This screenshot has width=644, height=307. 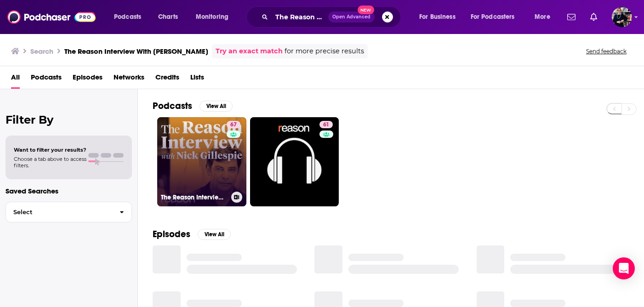 What do you see at coordinates (249, 51) in the screenshot?
I see `a: Try an exact match` at bounding box center [249, 51].